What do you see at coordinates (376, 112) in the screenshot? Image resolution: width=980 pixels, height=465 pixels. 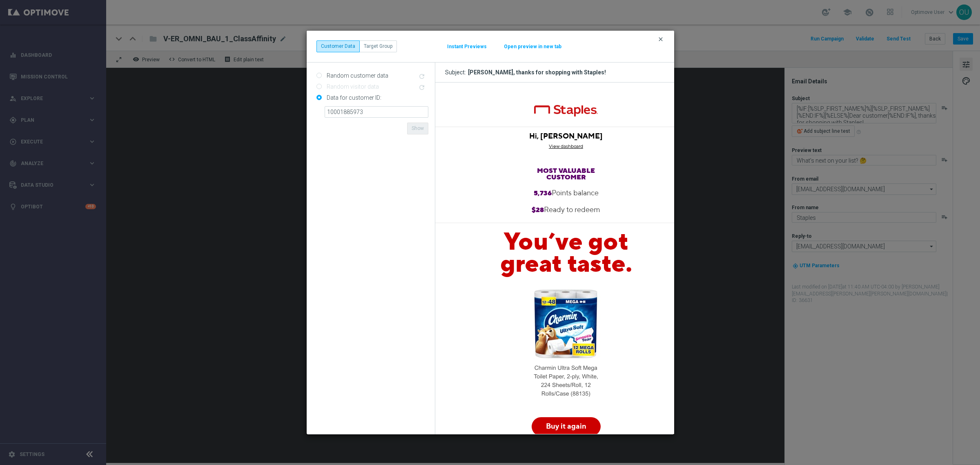 I see `input: Enter ID` at bounding box center [376, 112].